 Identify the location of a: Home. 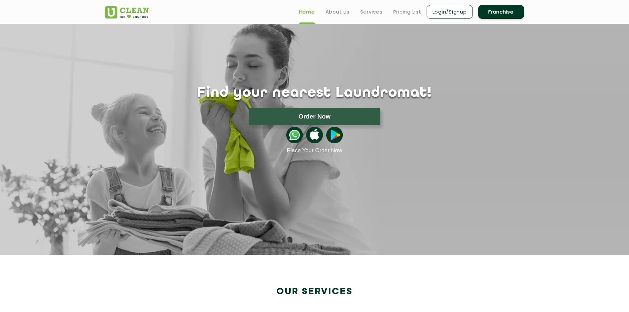
(307, 12).